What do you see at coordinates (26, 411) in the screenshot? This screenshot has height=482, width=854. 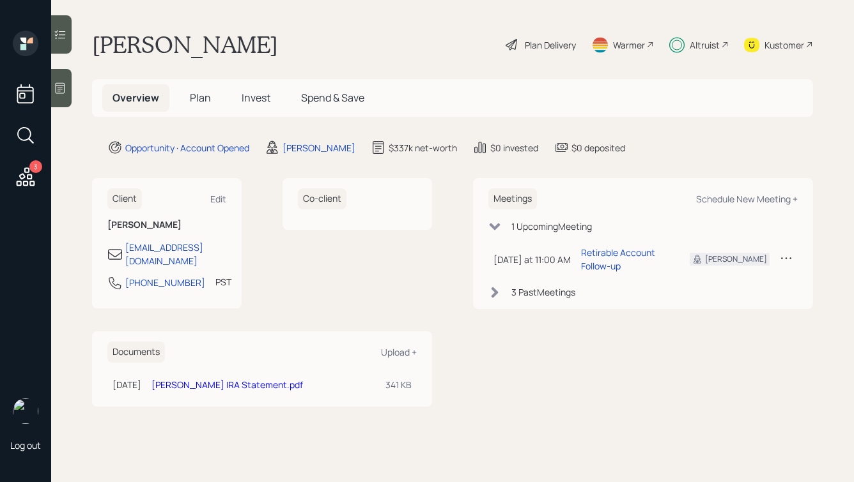 I see `img: hunter_neumayer.jpg` at bounding box center [26, 411].